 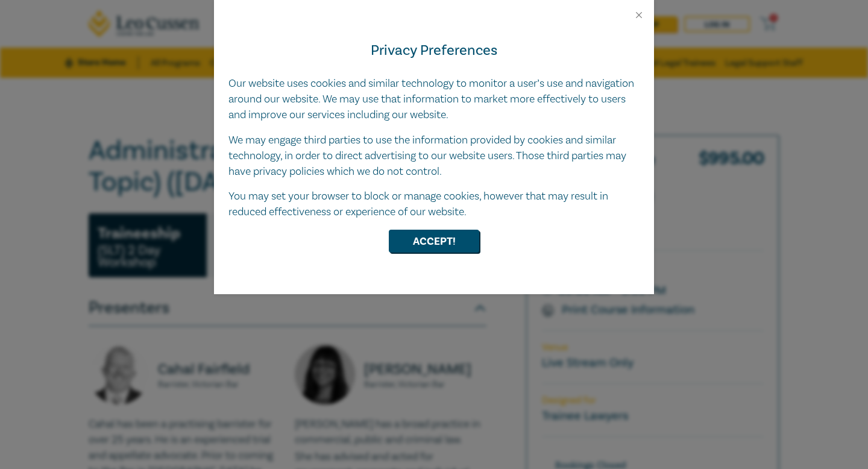 I want to click on h4: Privacy Preferences, so click(x=434, y=50).